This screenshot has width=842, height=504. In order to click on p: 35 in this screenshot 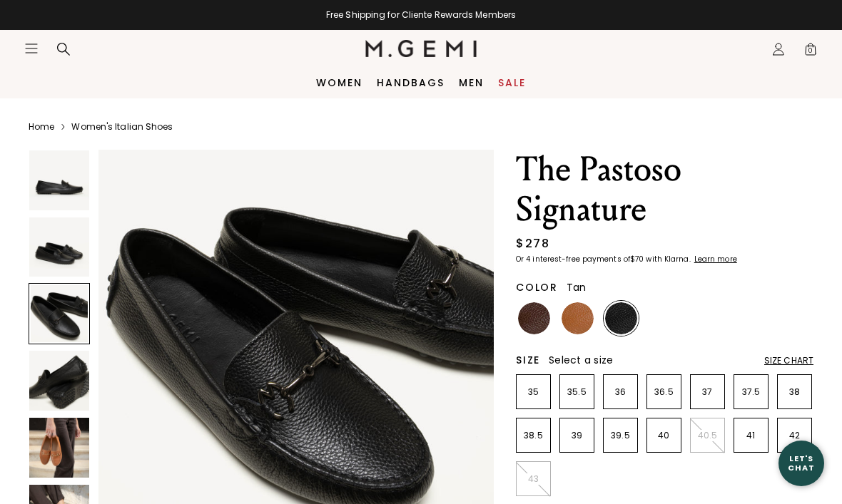, I will do `click(533, 392)`.